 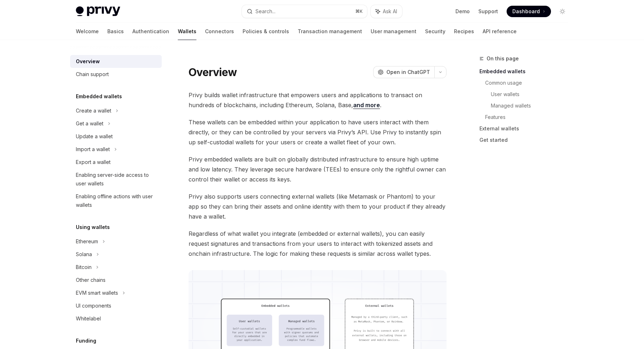 I want to click on h5: Funding, so click(x=86, y=341).